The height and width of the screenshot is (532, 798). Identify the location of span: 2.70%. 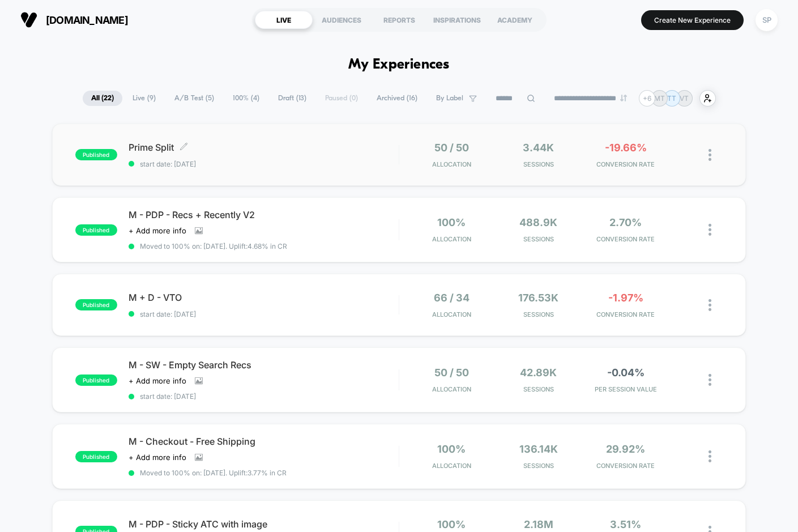
(625, 222).